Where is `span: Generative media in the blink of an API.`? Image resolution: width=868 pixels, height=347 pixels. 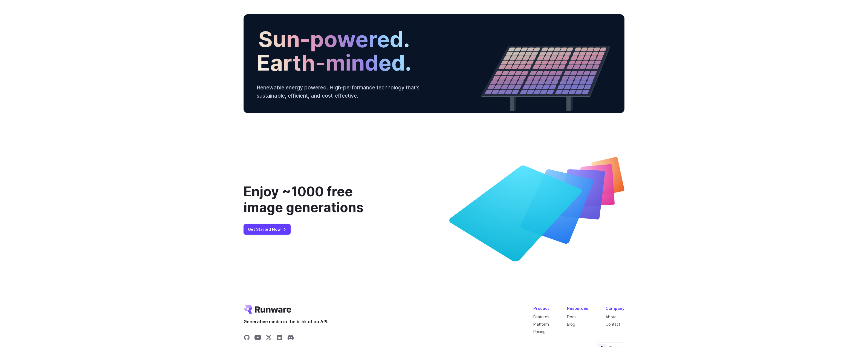 span: Generative media in the blink of an API. is located at coordinates (286, 322).